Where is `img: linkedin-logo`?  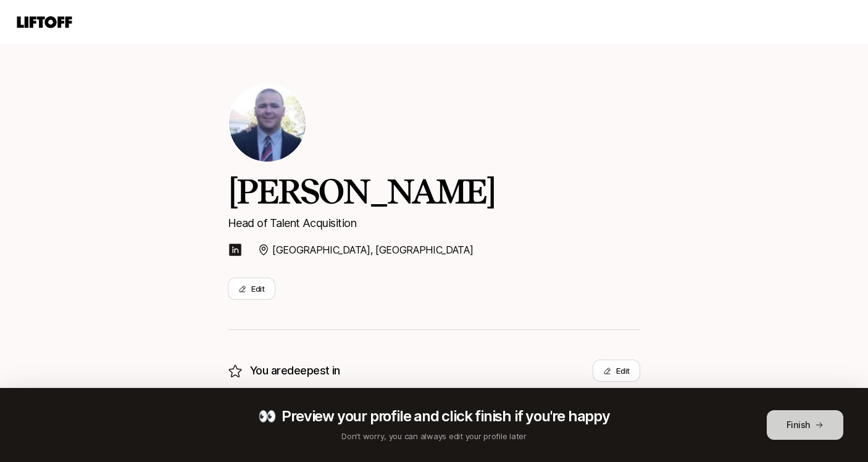 img: linkedin-logo is located at coordinates (236, 250).